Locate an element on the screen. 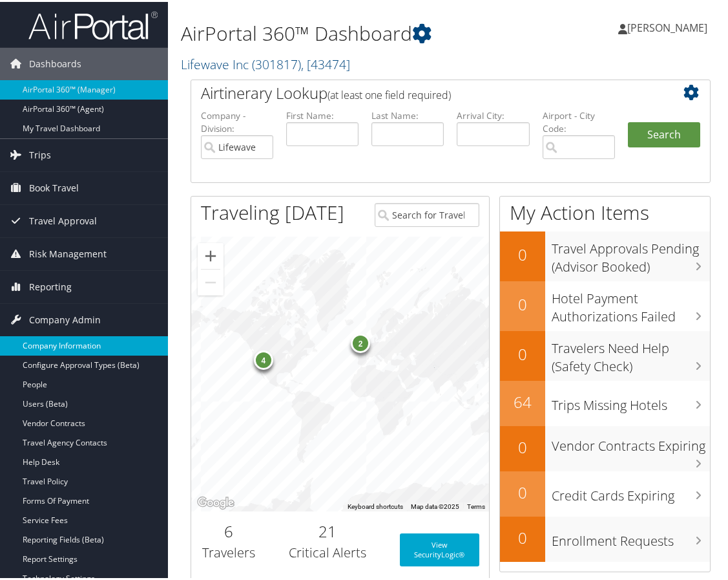 Image resolution: width=728 pixels, height=580 pixels. span: Book Travel is located at coordinates (54, 186).